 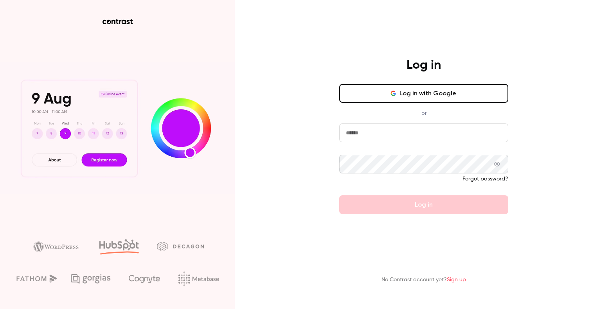 I want to click on span: or, so click(x=424, y=113).